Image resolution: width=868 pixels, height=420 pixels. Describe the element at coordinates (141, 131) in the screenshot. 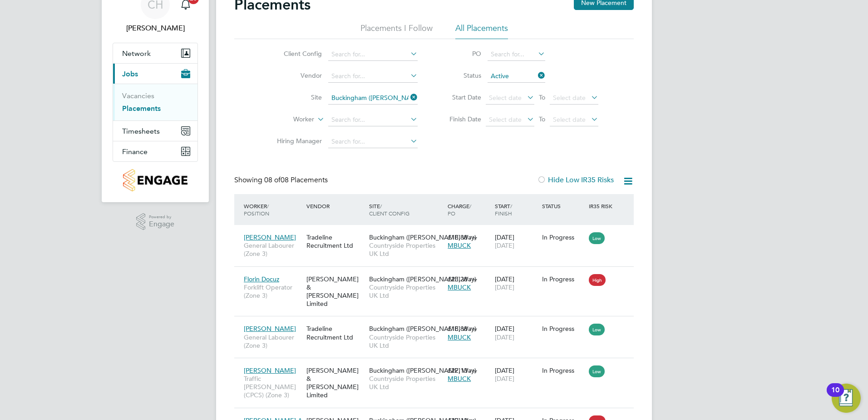

I see `span: Timesheets` at that location.